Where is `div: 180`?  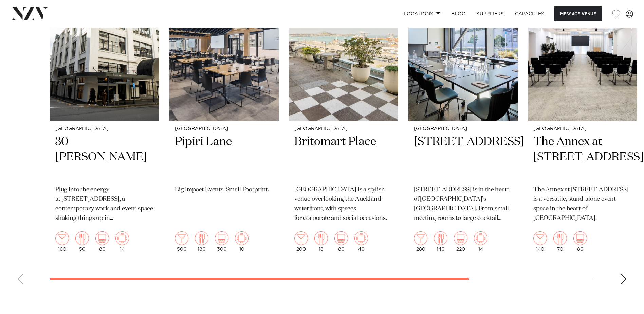 div: 180 is located at coordinates (202, 242).